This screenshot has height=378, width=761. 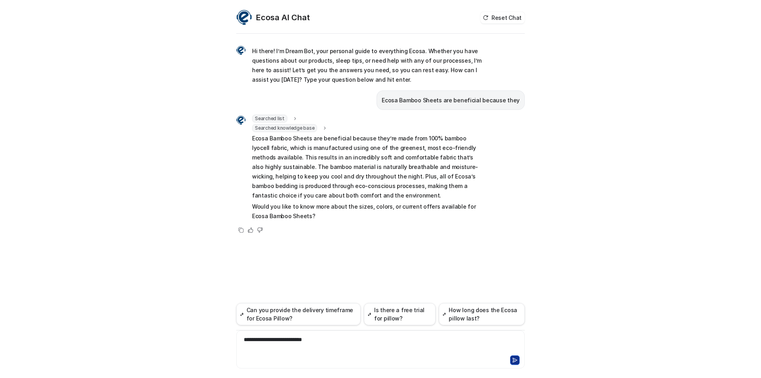 What do you see at coordinates (285, 128) in the screenshot?
I see `span: Searched knowledge base` at bounding box center [285, 128].